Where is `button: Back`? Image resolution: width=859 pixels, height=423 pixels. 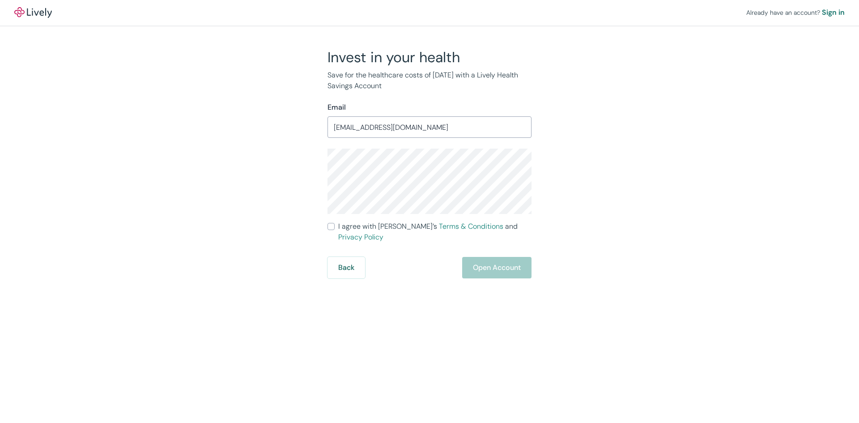
button: Back is located at coordinates (346, 267).